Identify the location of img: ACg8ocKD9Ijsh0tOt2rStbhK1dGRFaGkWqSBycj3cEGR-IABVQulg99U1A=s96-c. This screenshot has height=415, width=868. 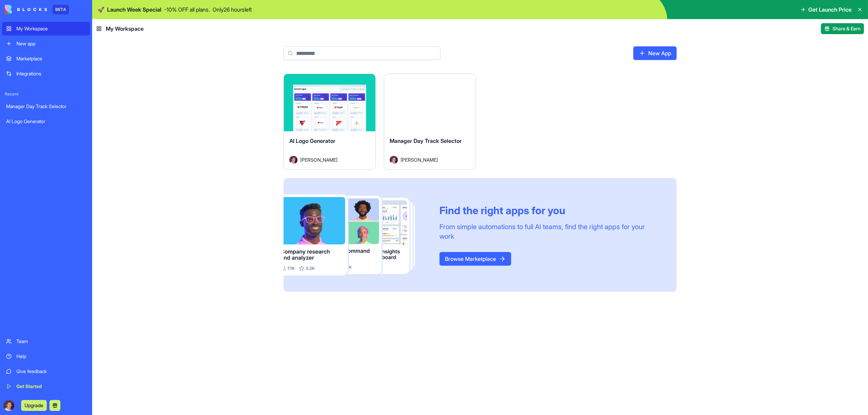
(9, 405).